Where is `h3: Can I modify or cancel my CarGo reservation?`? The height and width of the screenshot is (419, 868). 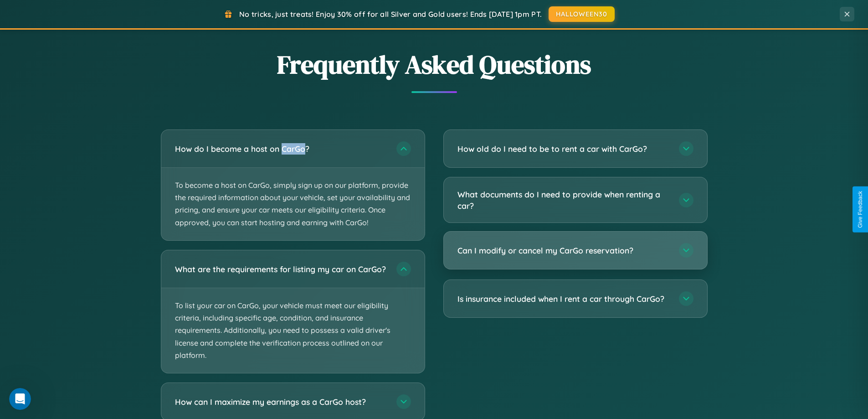 h3: Can I modify or cancel my CarGo reservation? is located at coordinates (563, 251).